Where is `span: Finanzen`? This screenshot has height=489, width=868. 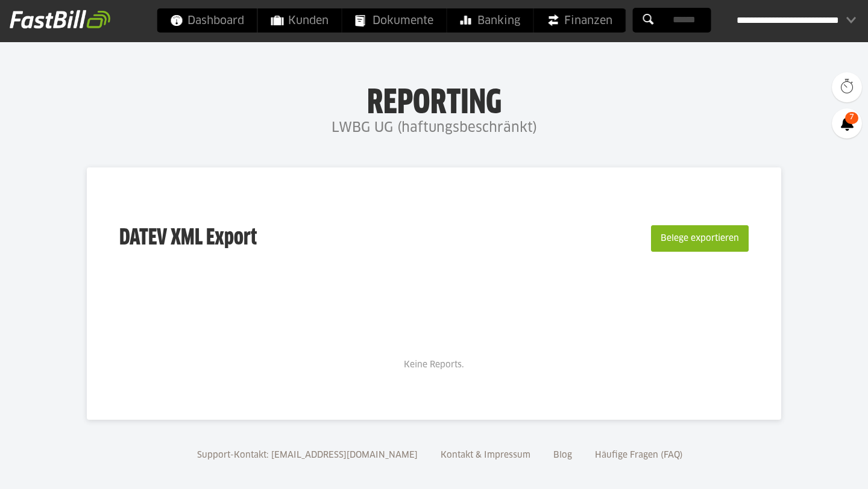
span: Finanzen is located at coordinates (580, 21).